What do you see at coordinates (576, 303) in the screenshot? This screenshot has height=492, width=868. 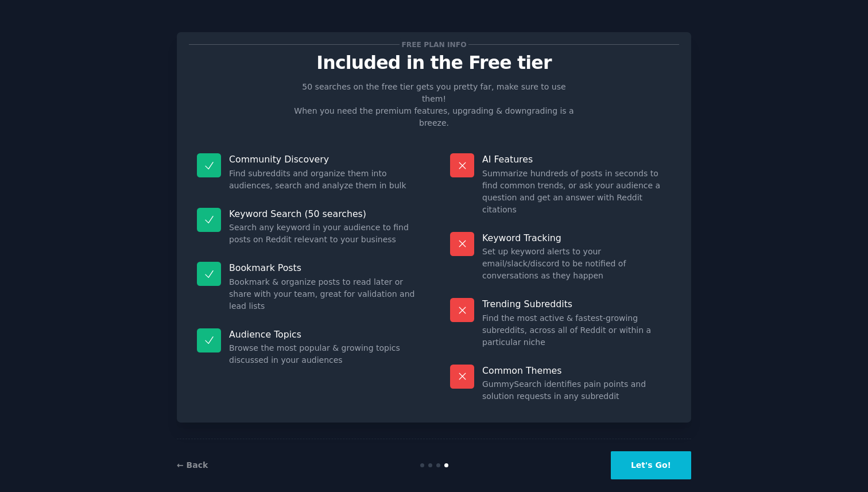 I see `p: Trending Subreddits` at bounding box center [576, 303].